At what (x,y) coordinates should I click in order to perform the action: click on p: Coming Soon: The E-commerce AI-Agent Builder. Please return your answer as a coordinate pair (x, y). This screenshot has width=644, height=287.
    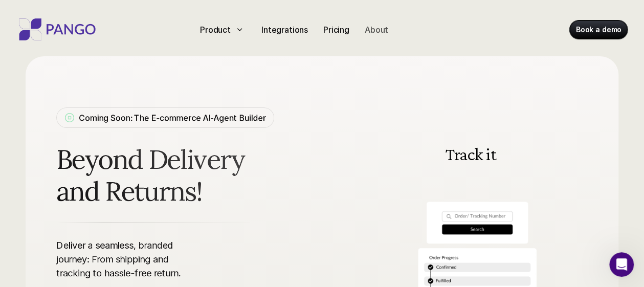
    Looking at the image, I should click on (172, 118).